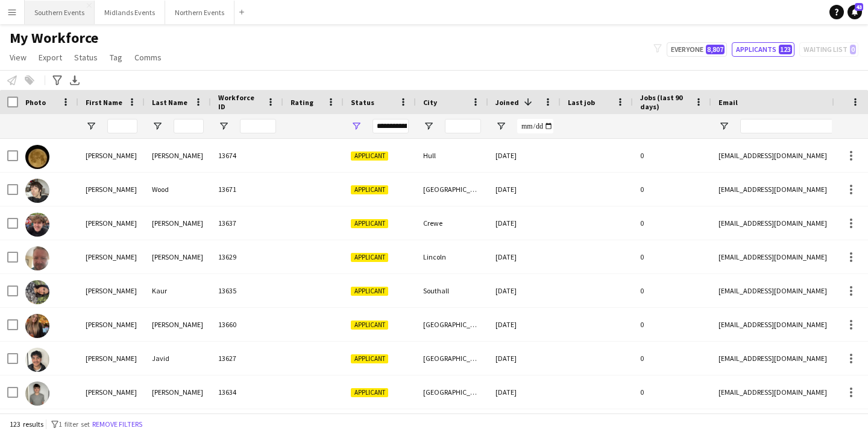  Describe the element at coordinates (430, 102) in the screenshot. I see `span: City` at that location.